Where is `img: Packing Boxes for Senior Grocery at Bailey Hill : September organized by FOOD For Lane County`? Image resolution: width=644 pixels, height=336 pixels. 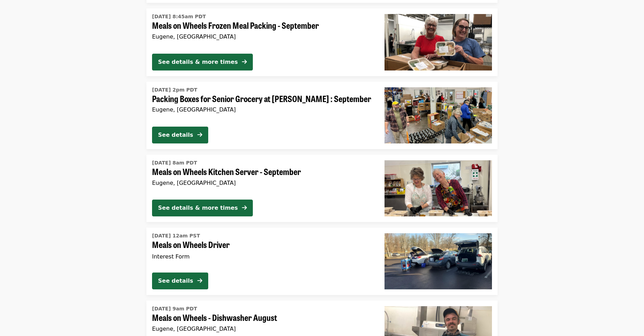
img: Packing Boxes for Senior Grocery at Bailey Hill : September organized by FOOD For Lane County is located at coordinates (438, 116).